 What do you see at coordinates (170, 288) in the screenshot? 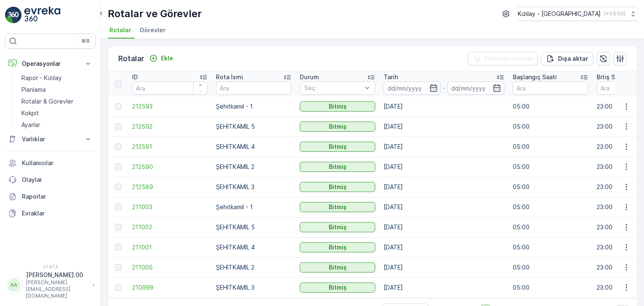
I see `span: 210999` at bounding box center [170, 288].